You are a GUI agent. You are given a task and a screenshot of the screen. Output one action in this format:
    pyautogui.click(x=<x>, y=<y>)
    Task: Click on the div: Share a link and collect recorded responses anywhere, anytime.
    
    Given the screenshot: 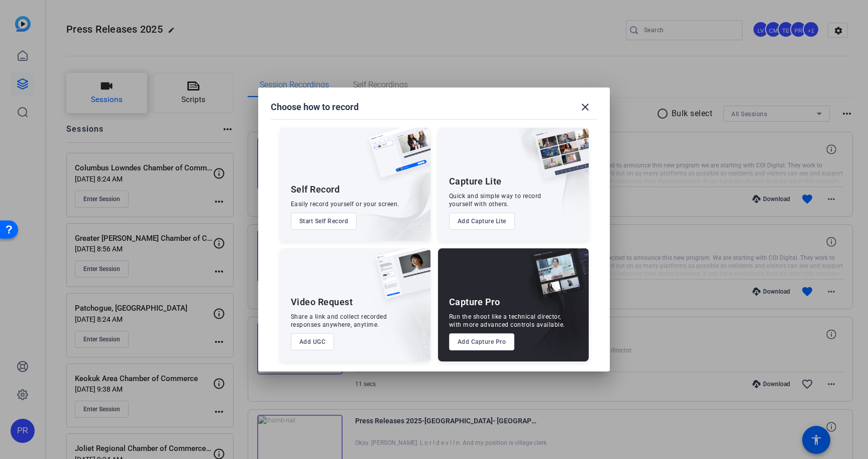 What is the action you would take?
    pyautogui.click(x=339, y=320)
    